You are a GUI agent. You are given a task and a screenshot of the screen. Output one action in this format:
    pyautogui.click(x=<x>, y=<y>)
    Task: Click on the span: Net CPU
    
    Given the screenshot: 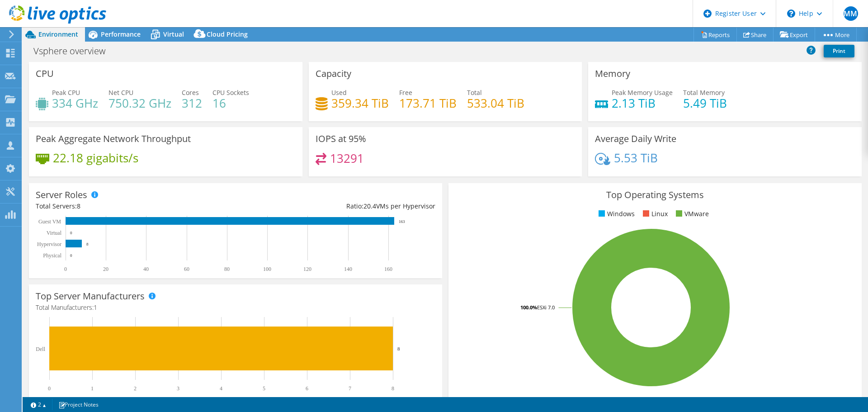 What is the action you would take?
    pyautogui.click(x=121, y=92)
    